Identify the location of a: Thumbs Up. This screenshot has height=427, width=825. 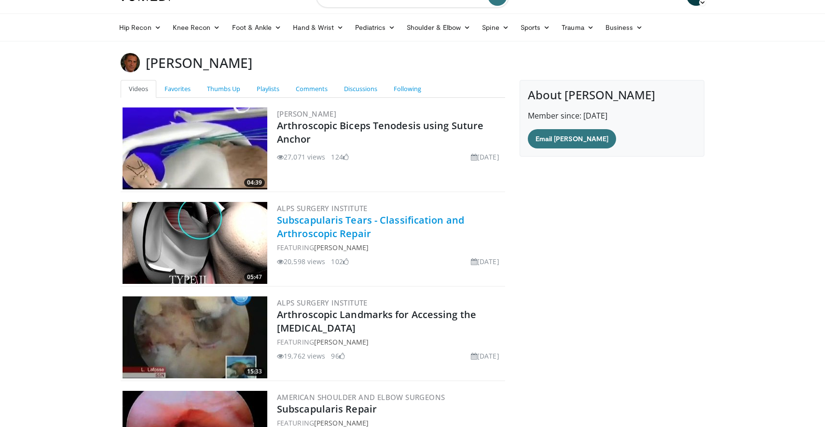
(223, 89).